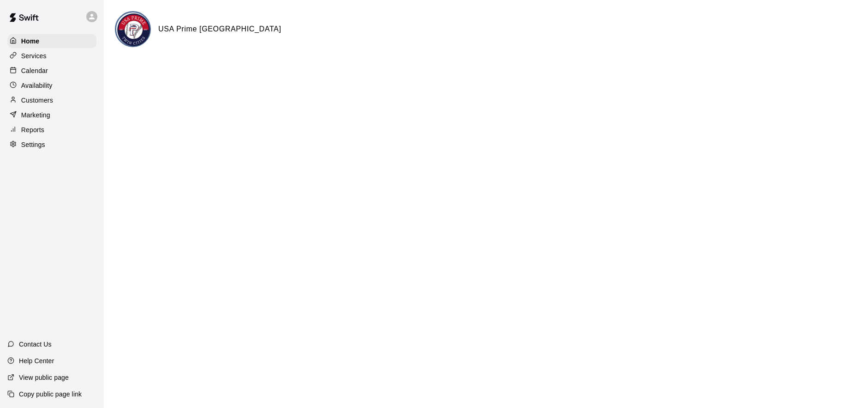 The height and width of the screenshot is (408, 868). Describe the element at coordinates (52, 86) in the screenshot. I see `a: Availability` at that location.